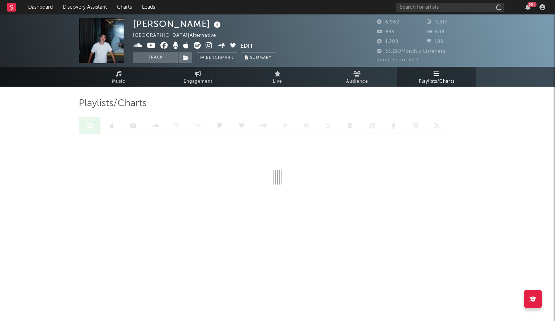 Image resolution: width=555 pixels, height=321 pixels. What do you see at coordinates (357, 82) in the screenshot?
I see `span: Audience` at bounding box center [357, 82].